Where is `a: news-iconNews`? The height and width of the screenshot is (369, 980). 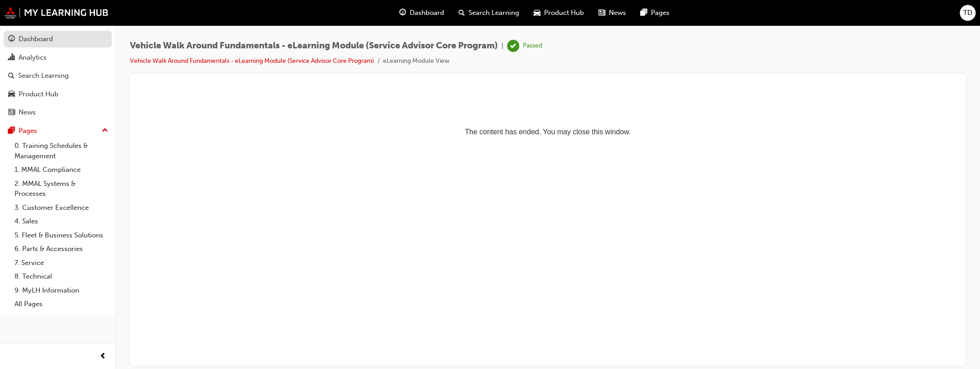
a: news-iconNews is located at coordinates (612, 13).